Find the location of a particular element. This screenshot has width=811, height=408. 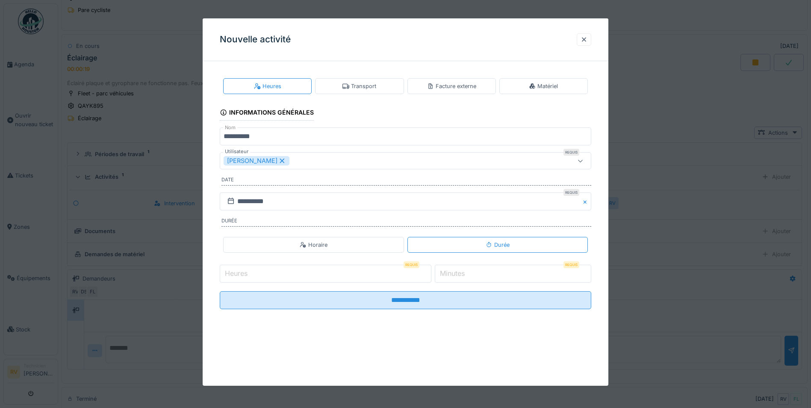

label: Utilisateur is located at coordinates (236, 151).